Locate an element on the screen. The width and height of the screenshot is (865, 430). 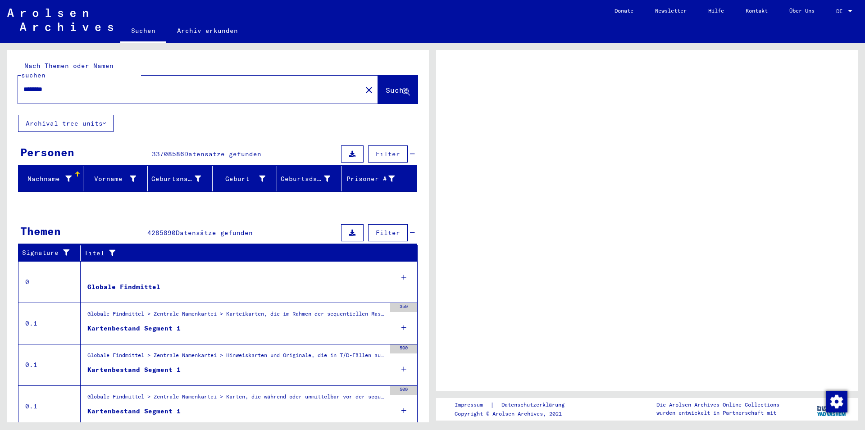
img: yv_logo.png is located at coordinates (832, 409).